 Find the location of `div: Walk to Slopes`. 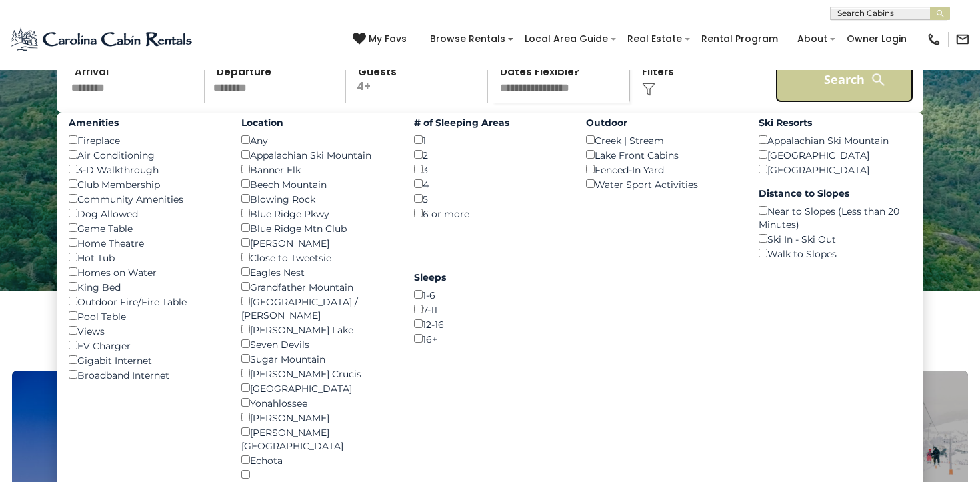

div: Walk to Slopes is located at coordinates (835, 254).